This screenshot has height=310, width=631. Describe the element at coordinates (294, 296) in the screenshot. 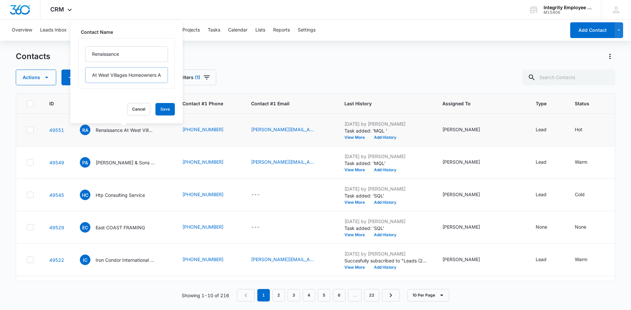

I see `a: Page 3` at that location.